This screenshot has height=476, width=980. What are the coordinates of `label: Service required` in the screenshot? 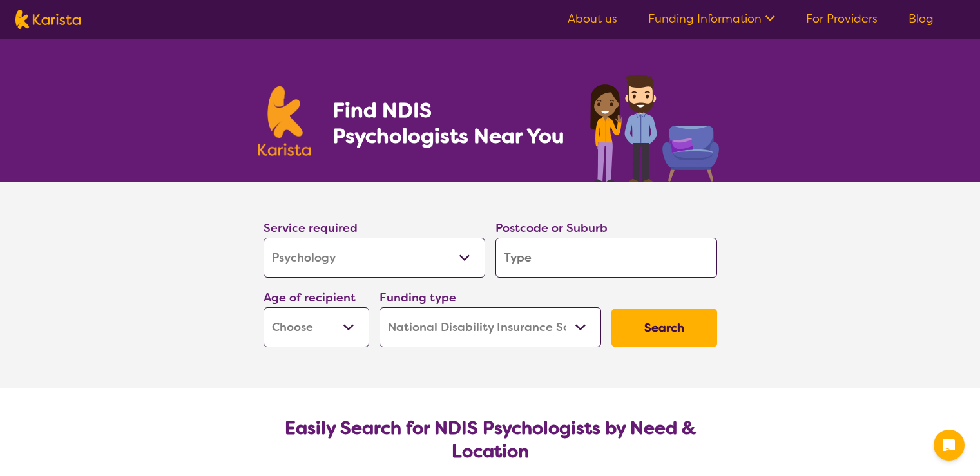 It's located at (310, 228).